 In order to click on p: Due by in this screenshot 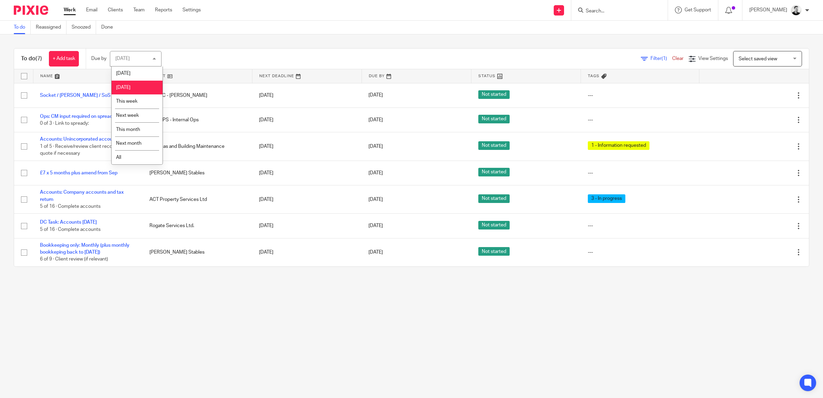, I will do `click(99, 59)`.